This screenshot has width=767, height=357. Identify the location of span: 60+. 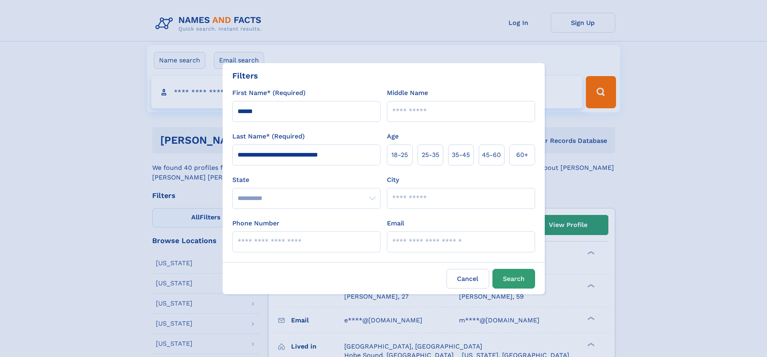
(522, 155).